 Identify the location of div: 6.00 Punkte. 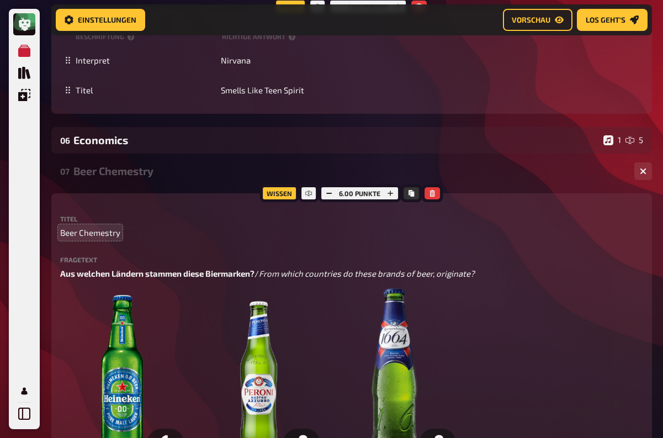
(360, 193).